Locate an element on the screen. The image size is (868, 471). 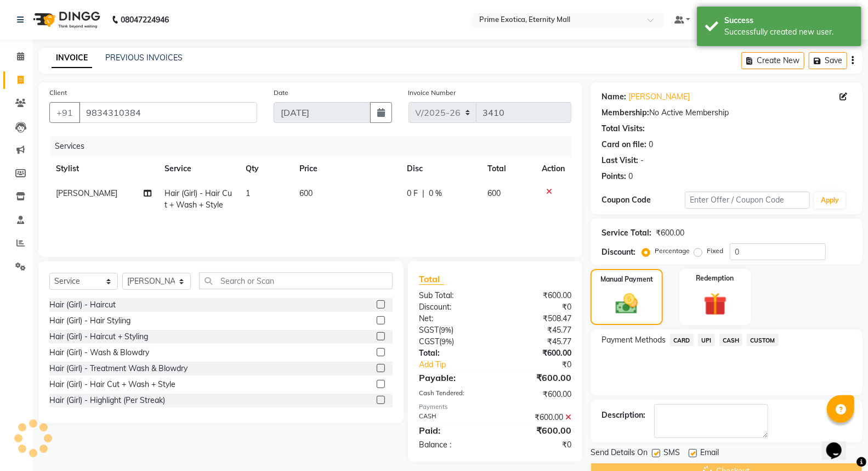
span: 0 % is located at coordinates (435, 193).